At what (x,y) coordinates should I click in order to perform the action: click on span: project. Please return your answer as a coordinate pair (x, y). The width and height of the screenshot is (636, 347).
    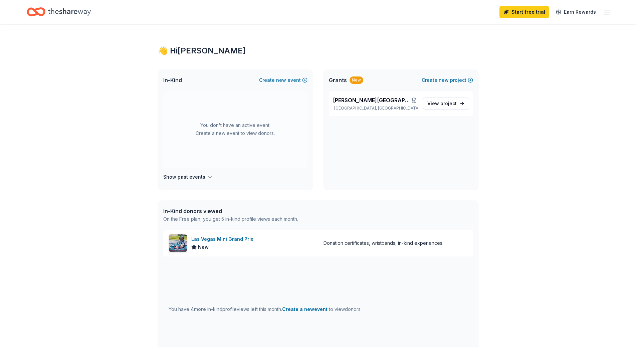
    Looking at the image, I should click on (449, 103).